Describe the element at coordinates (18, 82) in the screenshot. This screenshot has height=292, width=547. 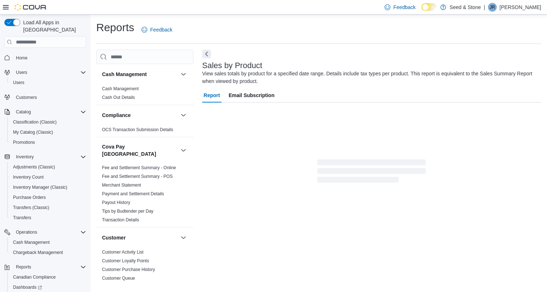
I see `a: Users` at that location.